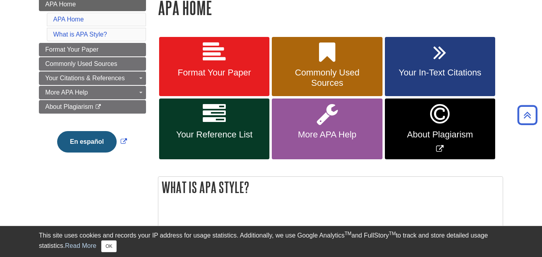  What do you see at coordinates (98, 107) in the screenshot?
I see `i: This link opens in a new window` at bounding box center [98, 107].